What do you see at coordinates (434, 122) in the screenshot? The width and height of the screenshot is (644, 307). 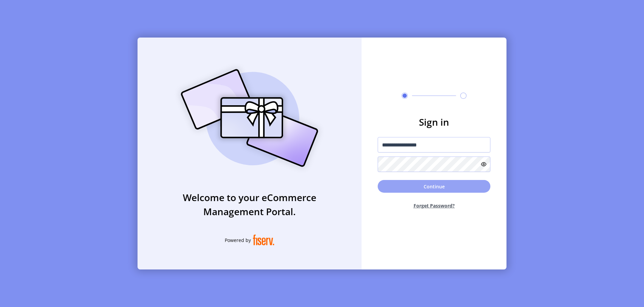 I see `h3: Sign in` at bounding box center [434, 122].